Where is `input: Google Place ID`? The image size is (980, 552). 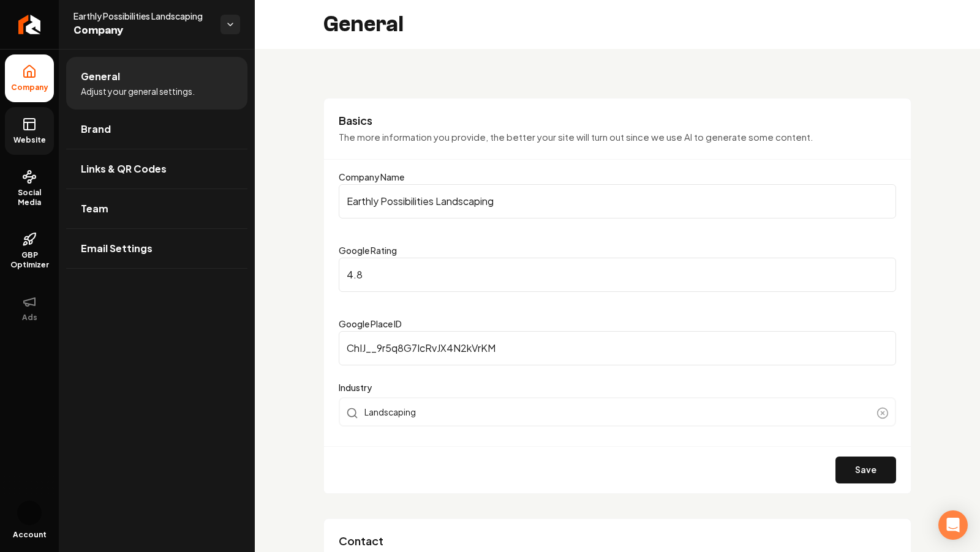
input: Google Place ID is located at coordinates (617, 348).